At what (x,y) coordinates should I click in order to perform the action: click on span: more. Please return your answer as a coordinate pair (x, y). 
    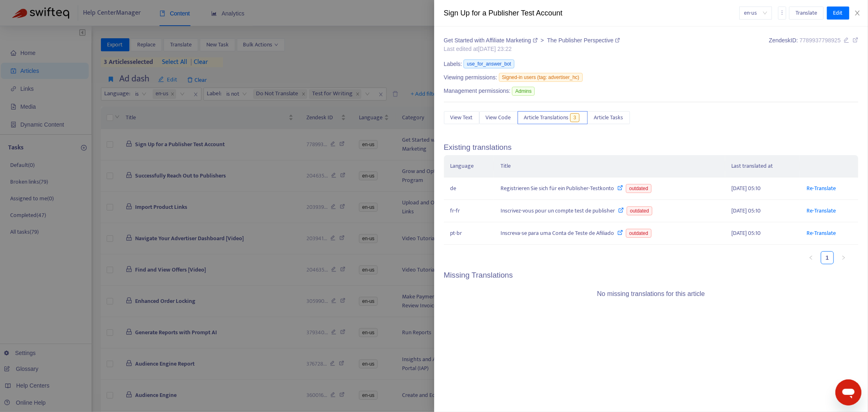
    Looking at the image, I should click on (782, 13).